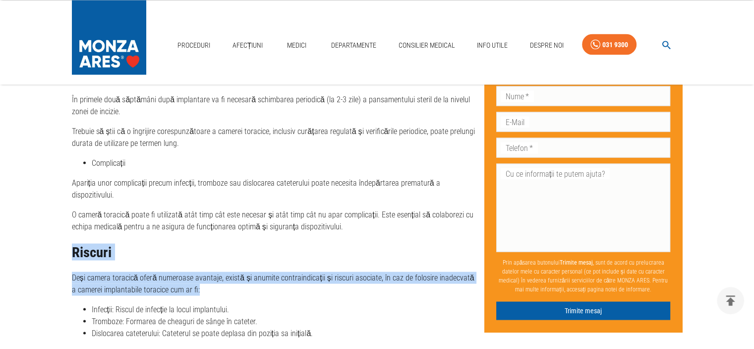 This screenshot has height=349, width=754. I want to click on button: delete, so click(730, 300).